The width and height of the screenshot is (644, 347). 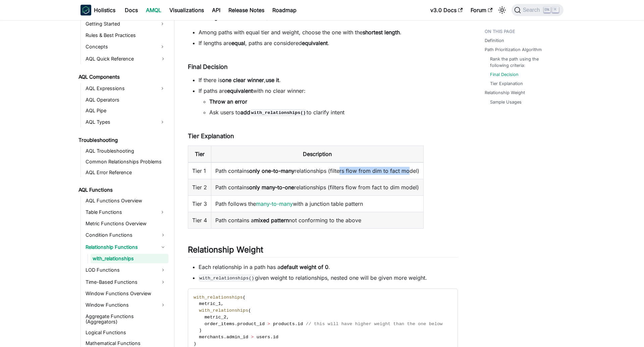 I want to click on a: Final Decision, so click(x=504, y=74).